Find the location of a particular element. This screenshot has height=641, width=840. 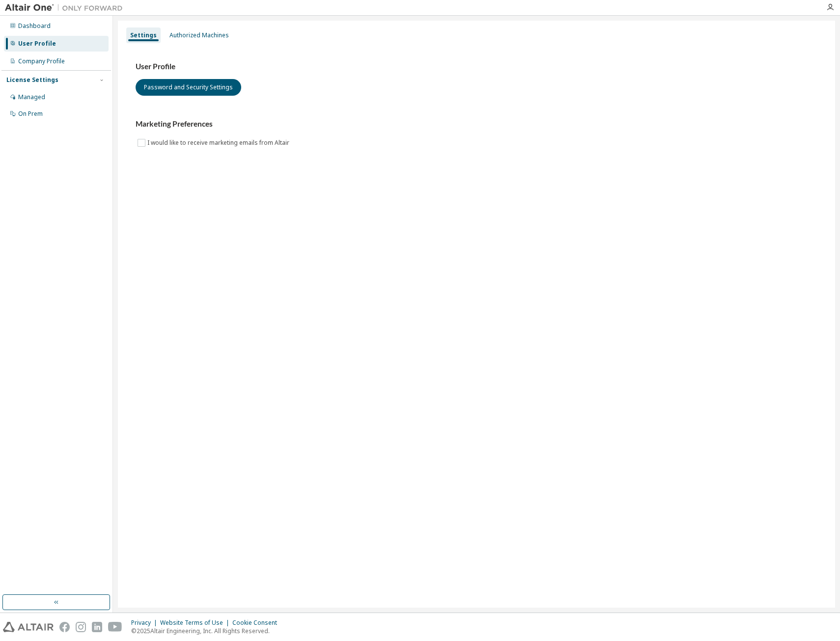

img: altair_logo.svg is located at coordinates (28, 627).